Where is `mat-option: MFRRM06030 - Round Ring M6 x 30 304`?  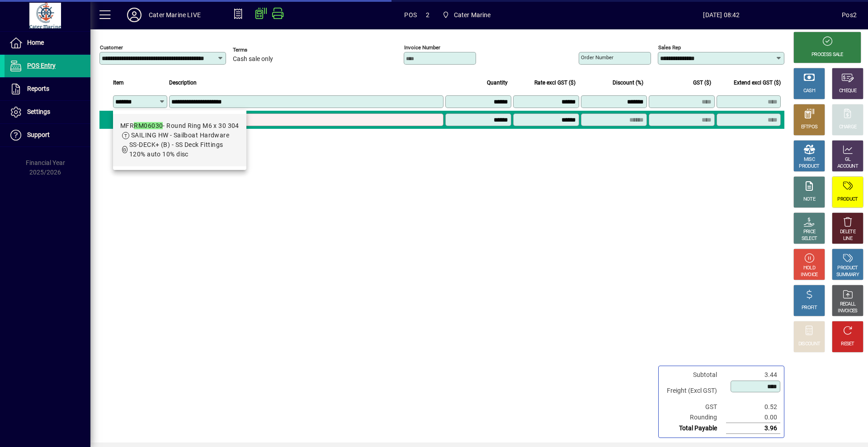 mat-option: MFRRM06030 - Round Ring M6 x 30 304 is located at coordinates (179, 140).